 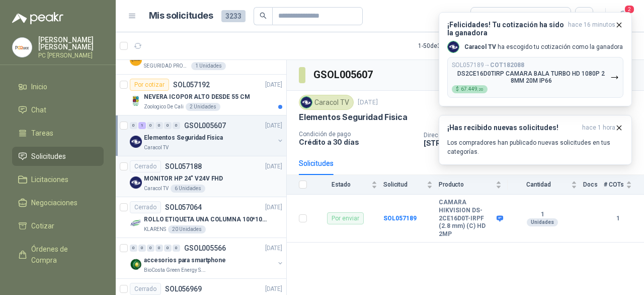 I want to click on div: 1 Unidades, so click(x=208, y=66).